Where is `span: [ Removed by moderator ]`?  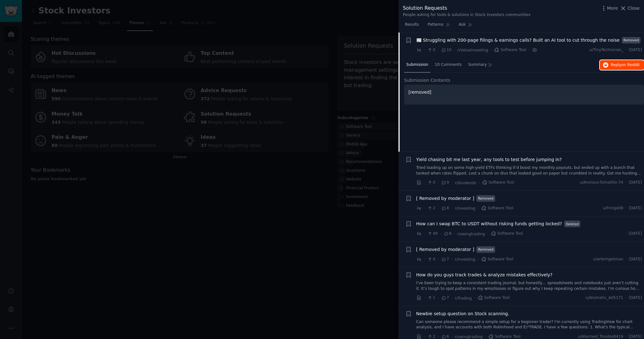
span: [ Removed by moderator ] is located at coordinates (445, 249).